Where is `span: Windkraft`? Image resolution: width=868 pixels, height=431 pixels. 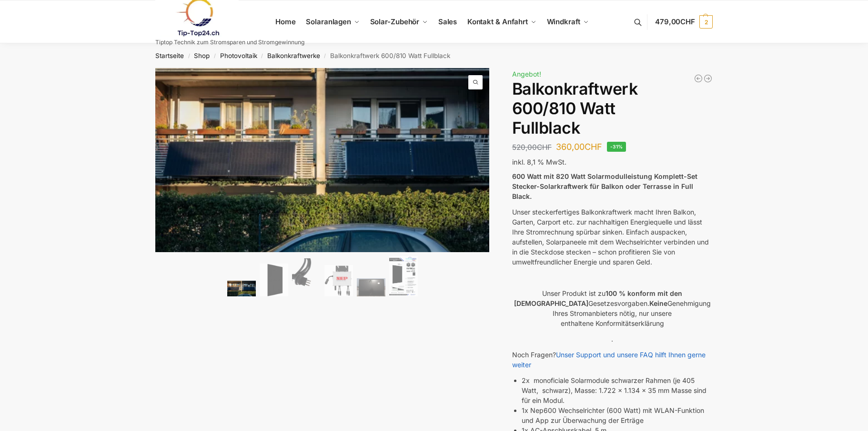
span: Windkraft is located at coordinates (564, 21).